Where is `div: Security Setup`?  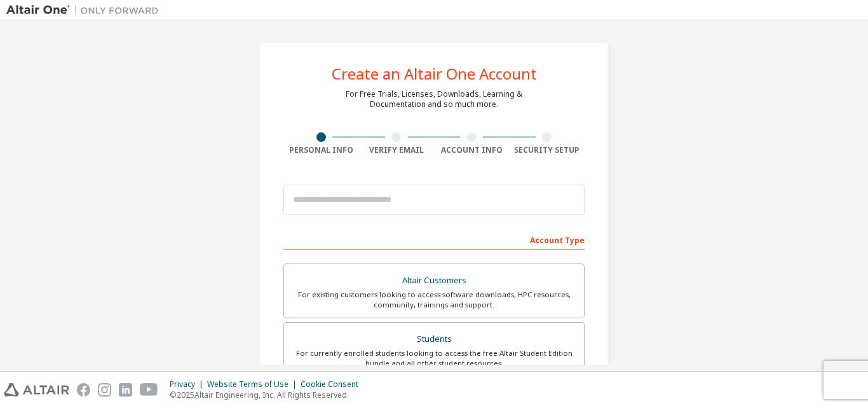 div: Security Setup is located at coordinates (547, 150).